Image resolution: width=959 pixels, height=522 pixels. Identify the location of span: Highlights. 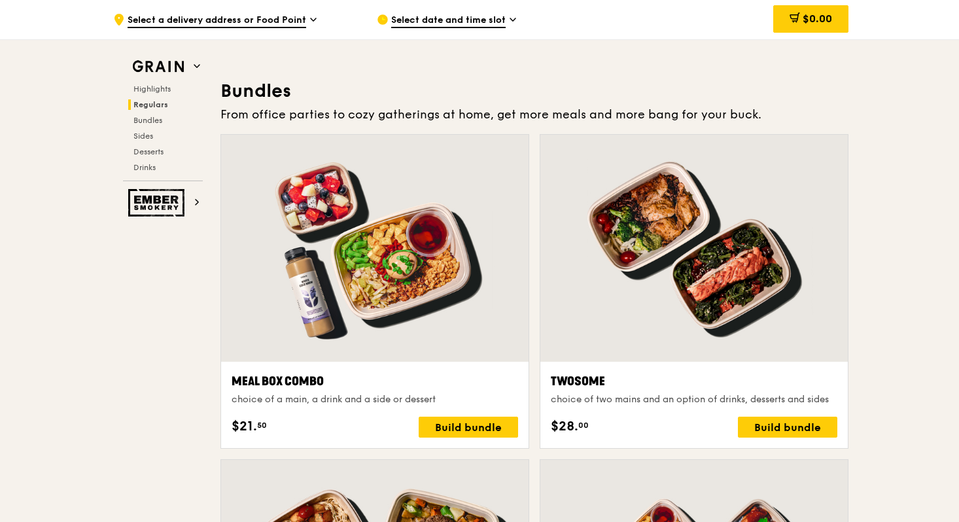
(152, 89).